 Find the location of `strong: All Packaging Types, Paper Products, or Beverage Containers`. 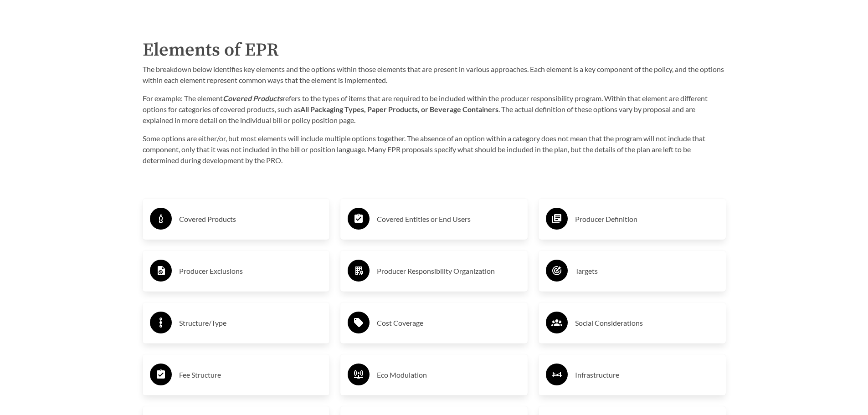

strong: All Packaging Types, Paper Products, or Beverage Containers is located at coordinates (399, 109).